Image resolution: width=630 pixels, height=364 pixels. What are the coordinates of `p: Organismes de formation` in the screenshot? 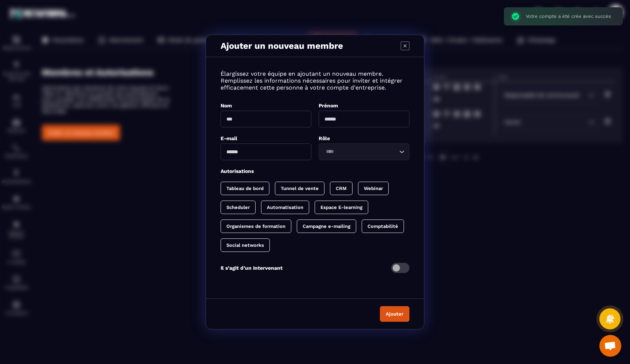 It's located at (256, 226).